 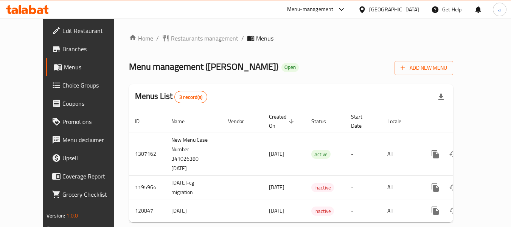 I want to click on a: Promotions, so click(x=87, y=121).